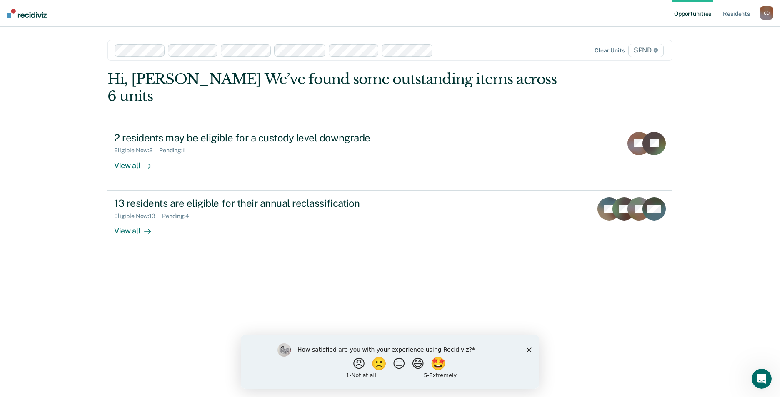 Image resolution: width=780 pixels, height=397 pixels. Describe the element at coordinates (139, 29) in the screenshot. I see `button: 2` at that location.